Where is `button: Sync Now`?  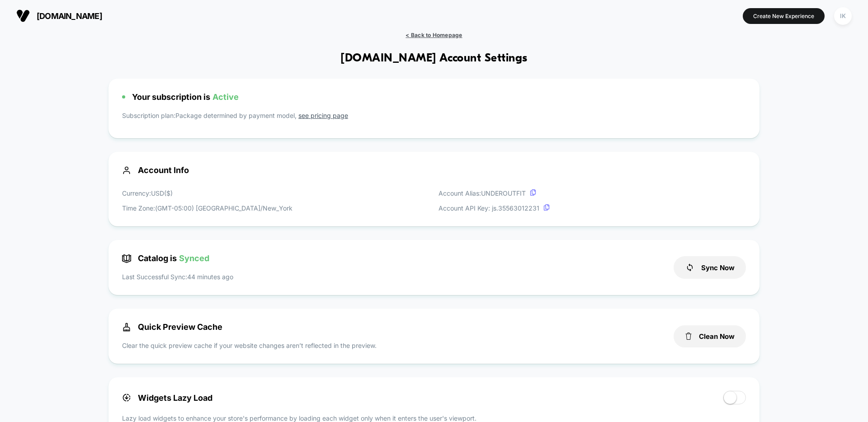 button: Sync Now is located at coordinates (709, 267).